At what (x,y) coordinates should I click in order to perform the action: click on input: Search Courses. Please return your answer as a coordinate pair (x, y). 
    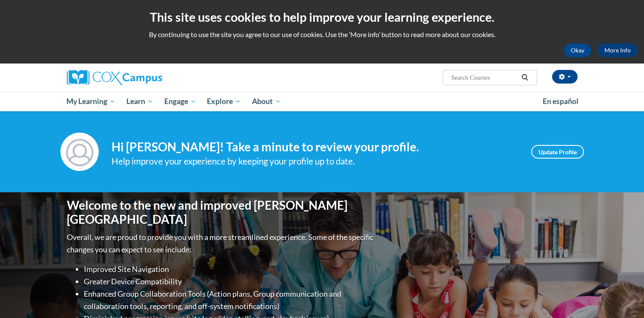
    Looking at the image, I should click on (484, 78).